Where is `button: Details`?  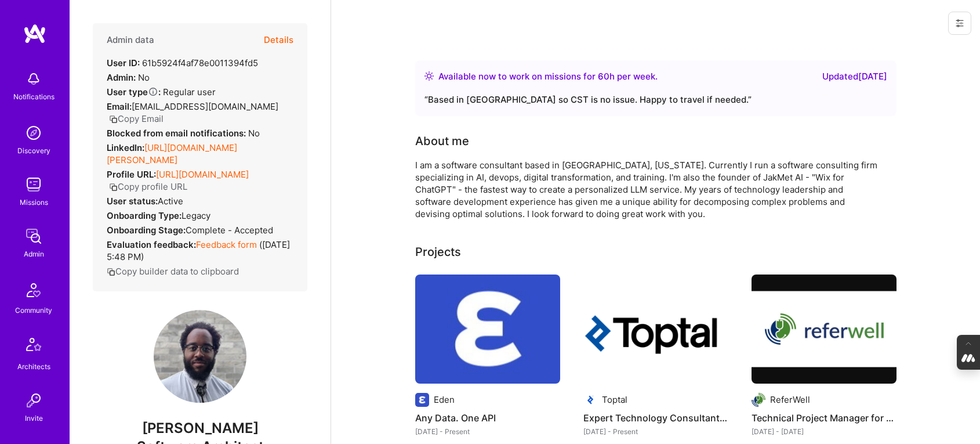
button: Details is located at coordinates (278, 40).